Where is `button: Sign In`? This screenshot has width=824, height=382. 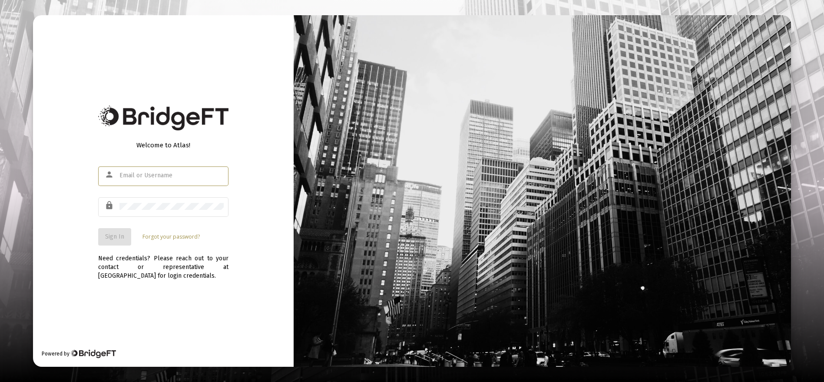
button: Sign In is located at coordinates (115, 237).